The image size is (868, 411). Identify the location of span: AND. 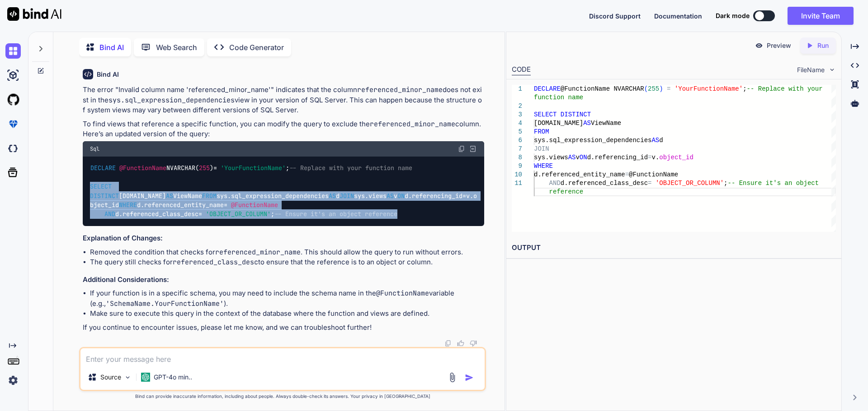
(110, 214).